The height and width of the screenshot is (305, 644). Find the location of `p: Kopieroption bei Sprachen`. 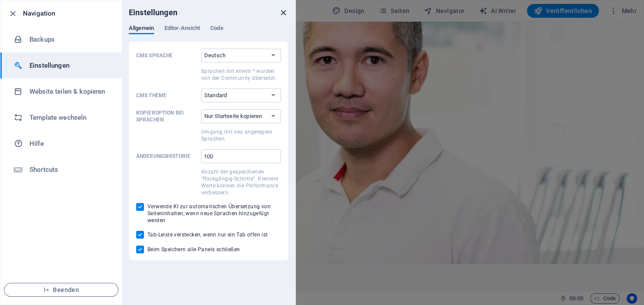

p: Kopieroption bei Sprachen is located at coordinates (167, 116).